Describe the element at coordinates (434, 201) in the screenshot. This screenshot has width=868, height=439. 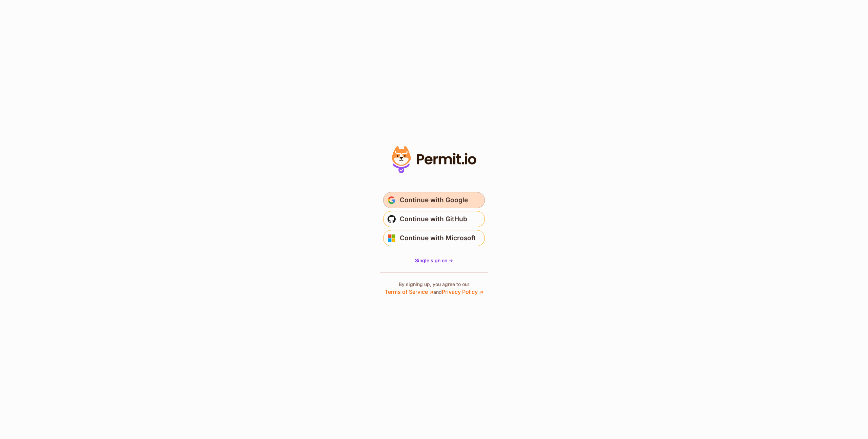
I see `button: Continue with Google` at that location.